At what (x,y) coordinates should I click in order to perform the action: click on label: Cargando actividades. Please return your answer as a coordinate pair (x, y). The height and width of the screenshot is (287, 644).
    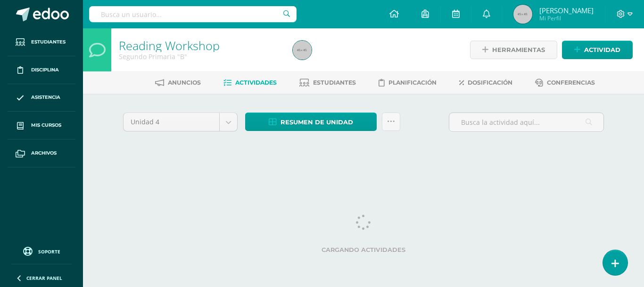
    Looking at the image, I should click on (364, 250).